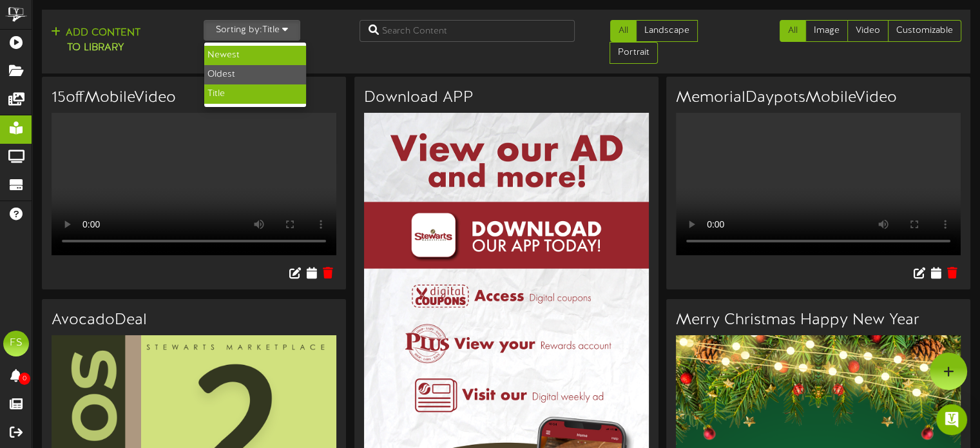 Image resolution: width=980 pixels, height=448 pixels. What do you see at coordinates (96, 40) in the screenshot?
I see `button: Add Contentto Library` at bounding box center [96, 40].